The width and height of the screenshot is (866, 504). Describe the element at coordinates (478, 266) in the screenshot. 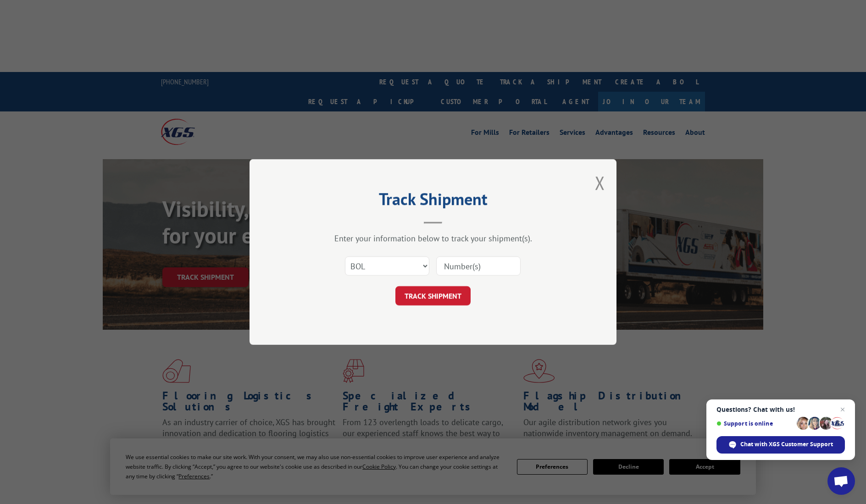

I see `input: Number(s)` at that location.